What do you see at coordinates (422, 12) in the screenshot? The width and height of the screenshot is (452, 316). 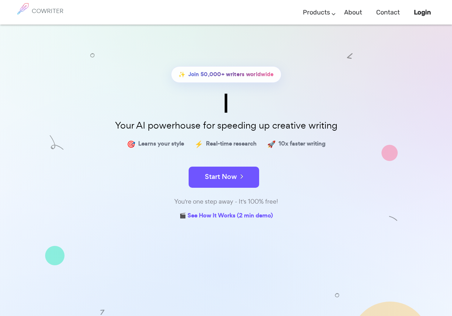 I see `b: Login` at bounding box center [422, 12].